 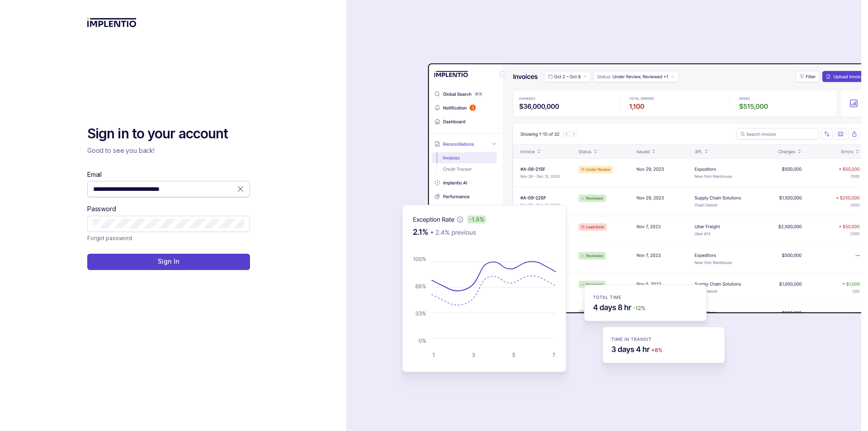 What do you see at coordinates (168, 261) in the screenshot?
I see `p: Sign In` at bounding box center [168, 261].